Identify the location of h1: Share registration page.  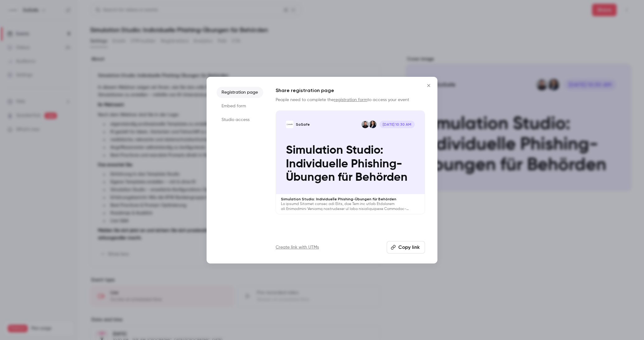
(350, 90).